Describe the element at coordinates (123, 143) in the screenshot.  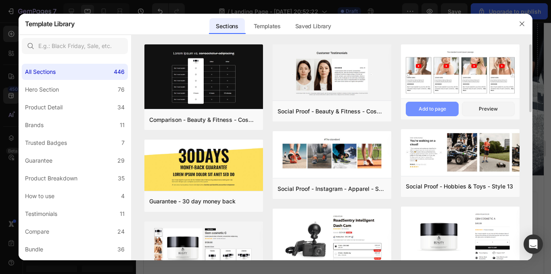
I see `div: 7` at that location.